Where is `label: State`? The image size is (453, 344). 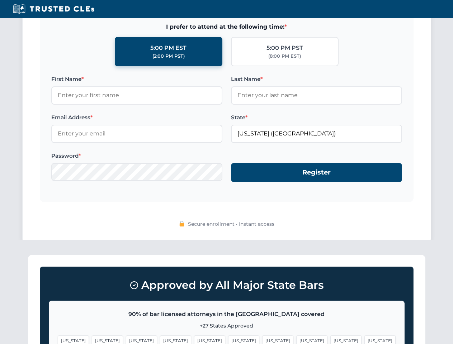 label: State is located at coordinates (316, 118).